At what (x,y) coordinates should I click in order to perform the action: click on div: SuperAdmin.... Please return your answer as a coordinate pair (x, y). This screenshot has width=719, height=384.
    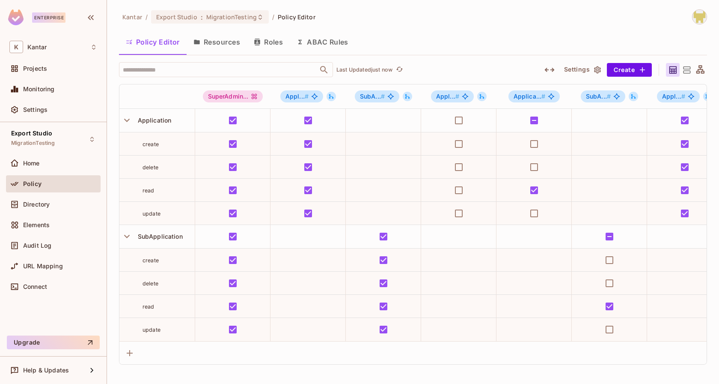
    Looking at the image, I should click on (233, 96).